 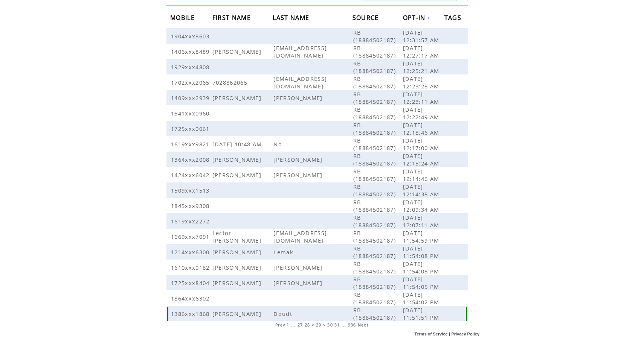 I want to click on span: < 29 >, so click(x=319, y=325).